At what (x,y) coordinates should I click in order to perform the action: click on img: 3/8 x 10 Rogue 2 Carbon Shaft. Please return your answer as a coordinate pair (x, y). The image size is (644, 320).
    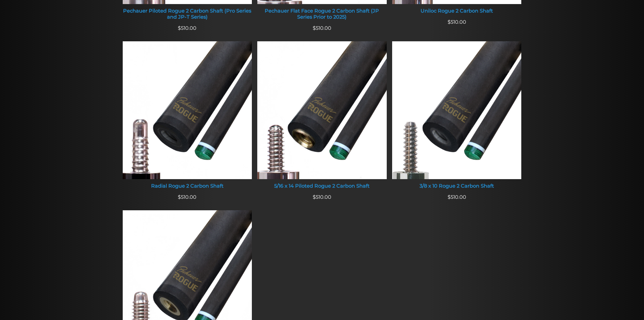
    Looking at the image, I should click on (457, 110).